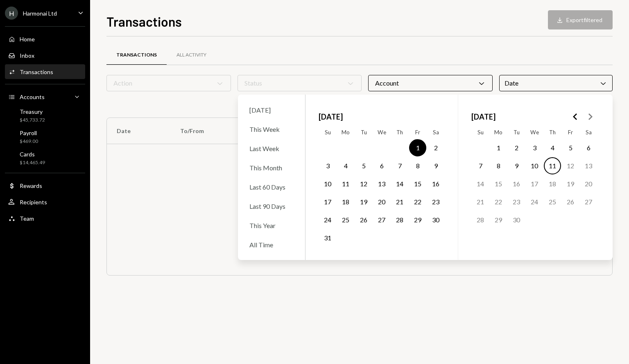 Image resolution: width=629 pixels, height=364 pixels. Describe the element at coordinates (32, 120) in the screenshot. I see `div: $45,733.72` at that location.